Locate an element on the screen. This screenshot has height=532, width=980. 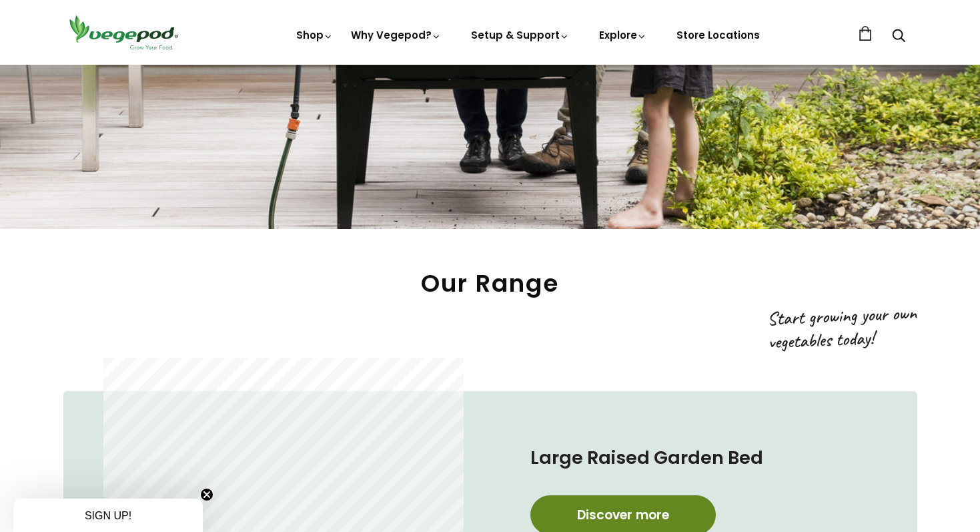
a: Explore is located at coordinates (623, 35).